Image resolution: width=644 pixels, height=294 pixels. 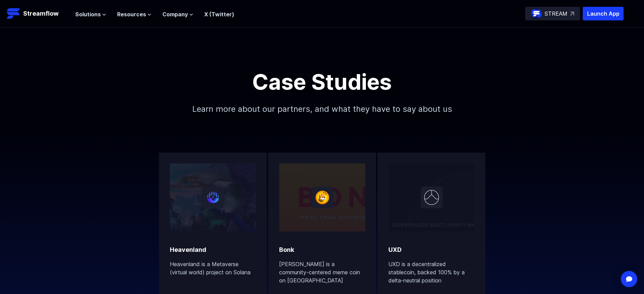 What do you see at coordinates (178, 14) in the screenshot?
I see `button: Company` at bounding box center [178, 14].